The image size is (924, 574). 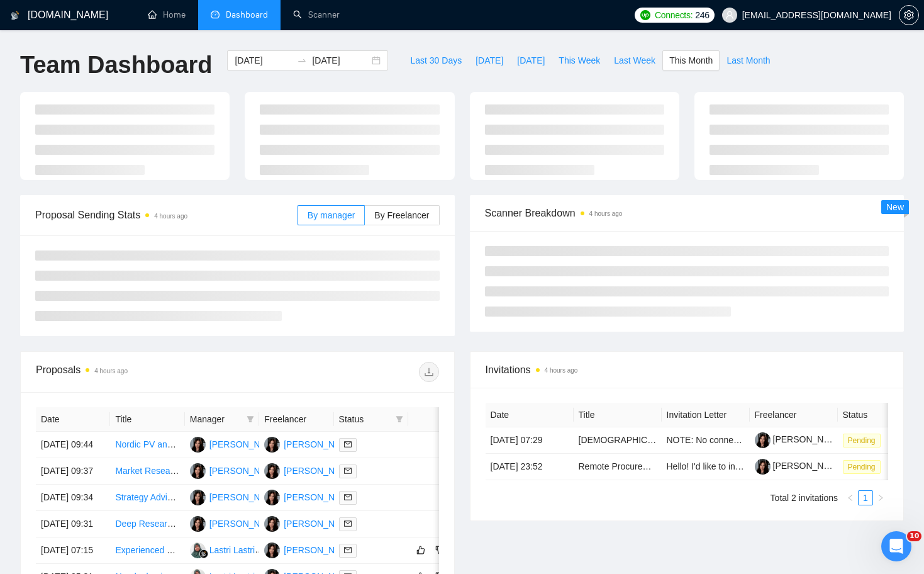 I want to click on th: Date, so click(x=530, y=415).